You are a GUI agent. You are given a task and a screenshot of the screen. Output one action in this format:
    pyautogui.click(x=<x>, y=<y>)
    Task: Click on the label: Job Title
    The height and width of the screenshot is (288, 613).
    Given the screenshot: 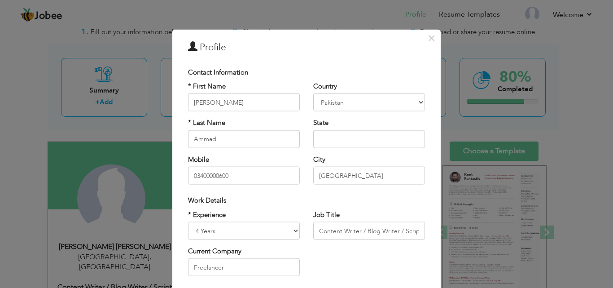 What is the action you would take?
    pyautogui.click(x=326, y=214)
    